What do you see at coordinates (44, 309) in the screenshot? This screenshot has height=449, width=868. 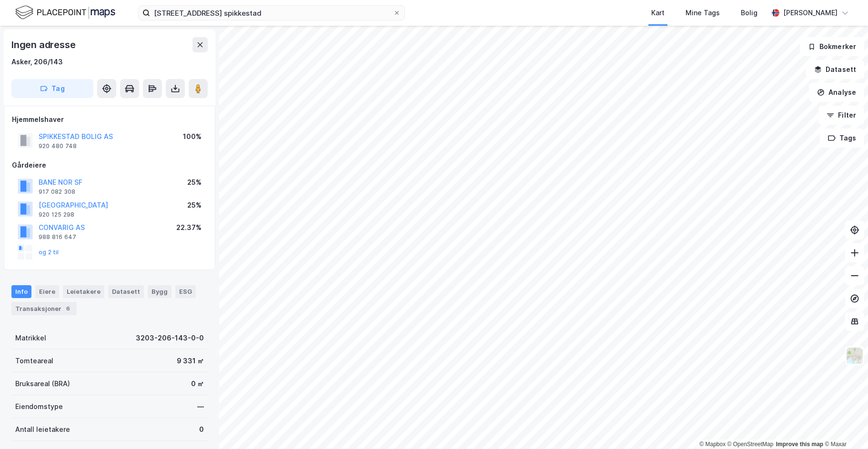 I see `div: Transaksjoner` at bounding box center [44, 309].